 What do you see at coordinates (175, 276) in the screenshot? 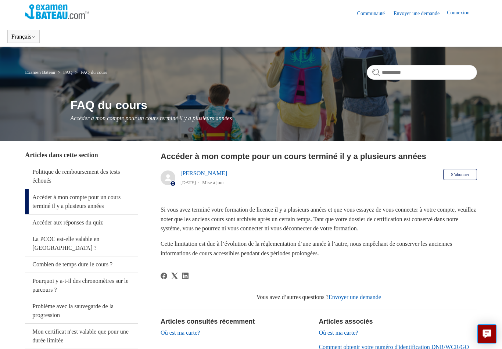
I see `svg: Partager cette page sur X Corp` at bounding box center [175, 276].